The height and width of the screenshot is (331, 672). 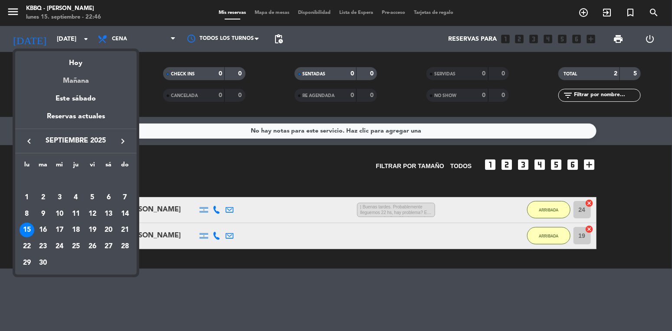 What do you see at coordinates (43, 263) in the screenshot?
I see `td: 30 de septiembre de 2025` at bounding box center [43, 263].